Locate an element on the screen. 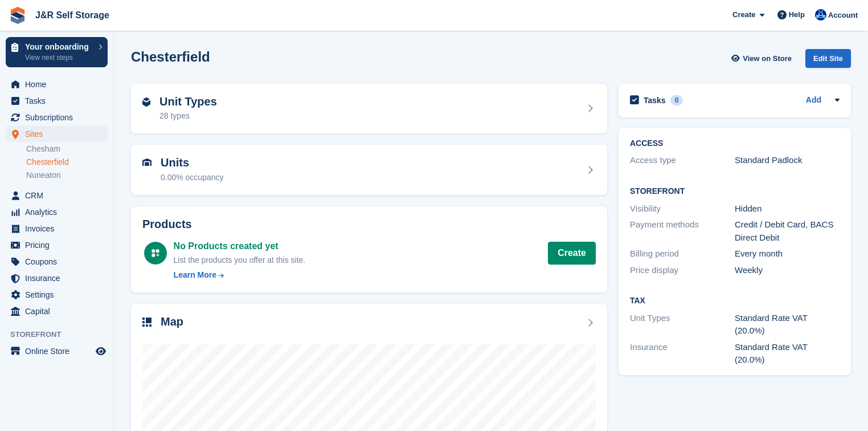  h2: ACCESS is located at coordinates (735, 144).